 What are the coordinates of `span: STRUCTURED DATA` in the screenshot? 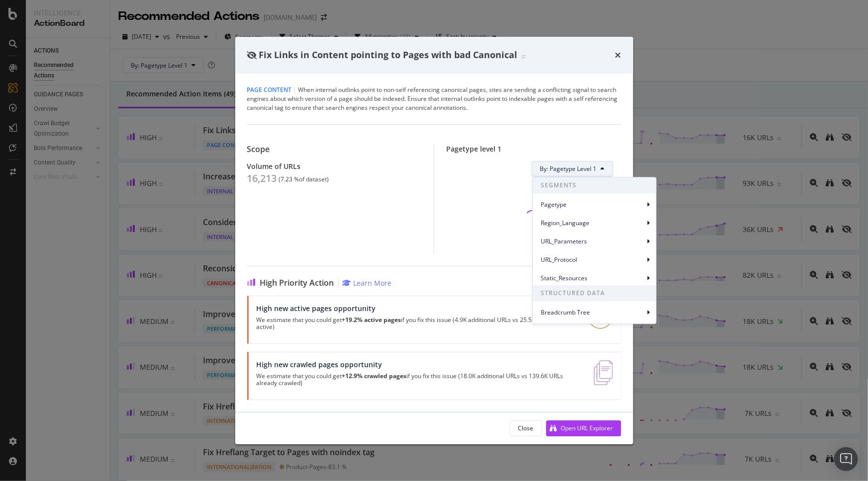 It's located at (594, 293).